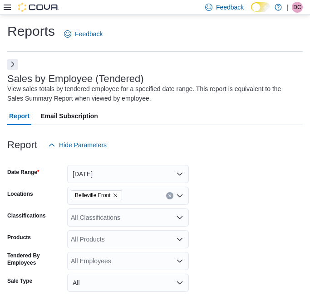  What do you see at coordinates (31, 31) in the screenshot?
I see `h1: Reports` at bounding box center [31, 31].